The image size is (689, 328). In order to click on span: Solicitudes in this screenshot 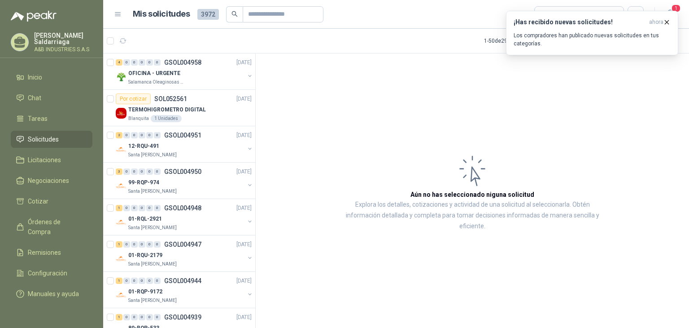, I will do `click(43, 139)`.